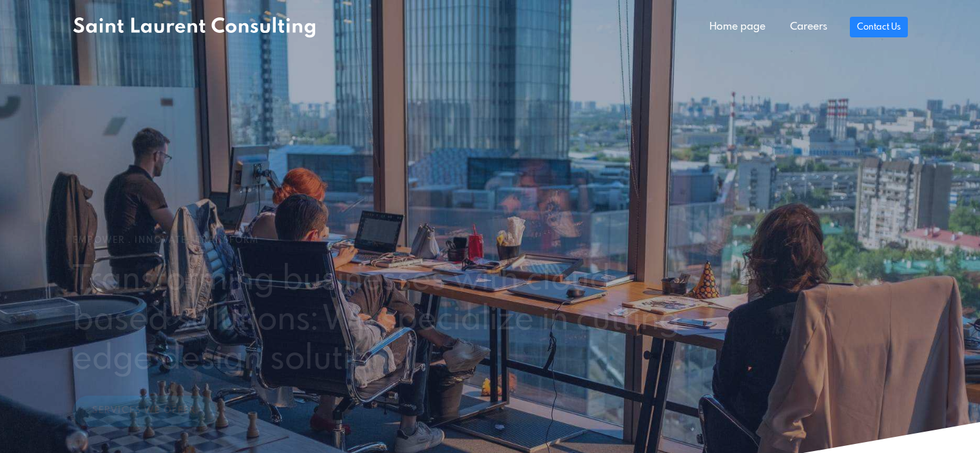 The width and height of the screenshot is (980, 453). What do you see at coordinates (490, 206) in the screenshot?
I see `h1: Empower . Innovate . Transform` at bounding box center [490, 206].